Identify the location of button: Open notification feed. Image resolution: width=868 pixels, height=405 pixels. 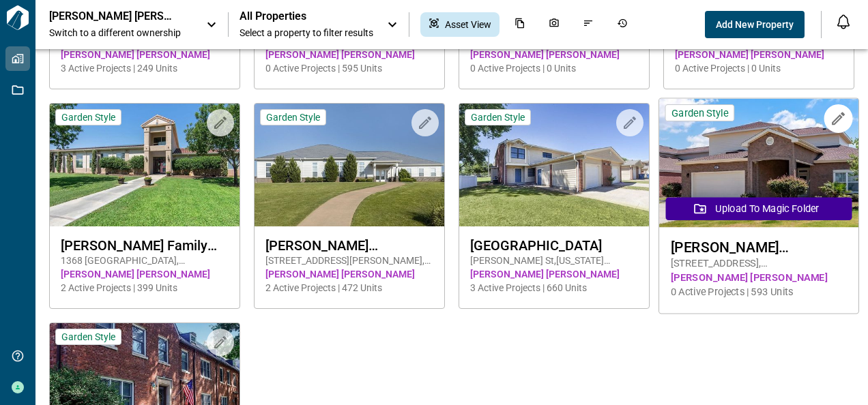
(843, 21).